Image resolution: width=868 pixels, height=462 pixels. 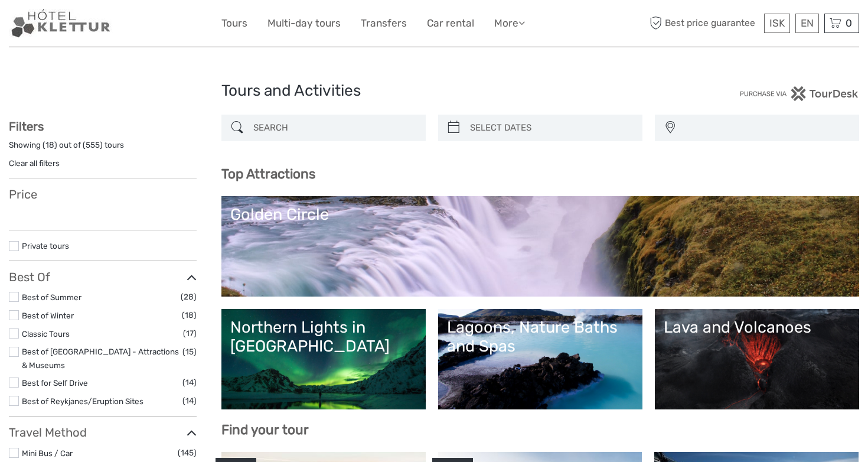 What do you see at coordinates (45, 246) in the screenshot?
I see `a: Private tours` at bounding box center [45, 246].